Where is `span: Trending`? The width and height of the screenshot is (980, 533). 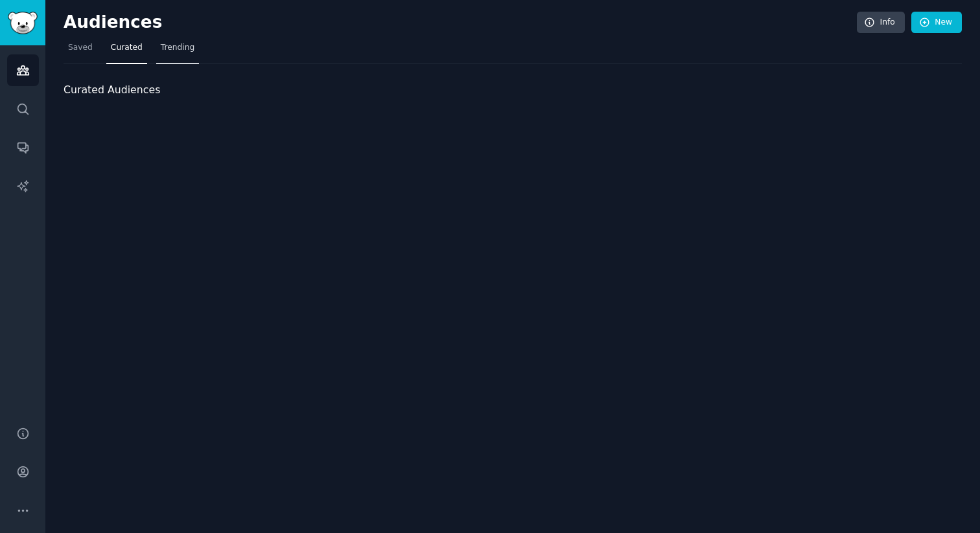 span: Trending is located at coordinates (178, 48).